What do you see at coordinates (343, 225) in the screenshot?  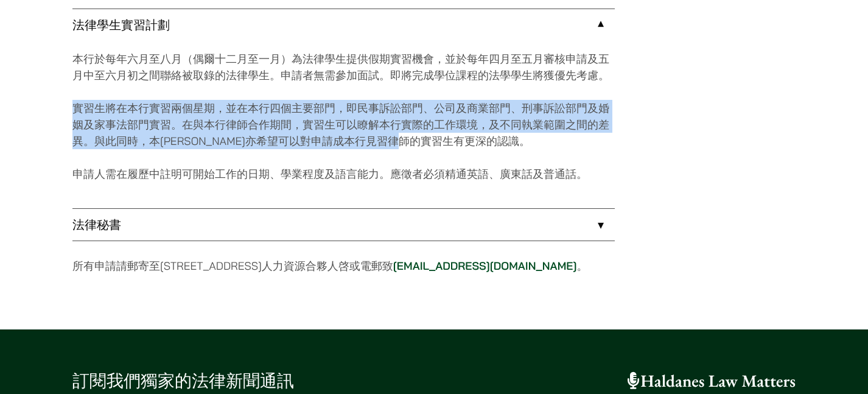 I see `a: 法律秘書` at bounding box center [343, 225].